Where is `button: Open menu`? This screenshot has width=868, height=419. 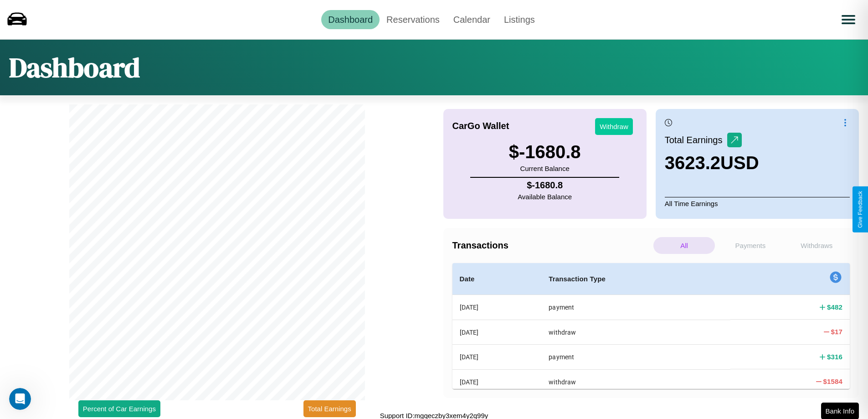 button: Open menu is located at coordinates (849, 19).